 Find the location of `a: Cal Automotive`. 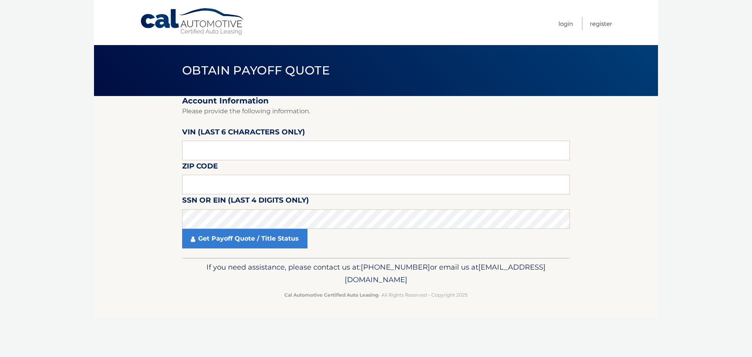

a: Cal Automotive is located at coordinates (193, 22).